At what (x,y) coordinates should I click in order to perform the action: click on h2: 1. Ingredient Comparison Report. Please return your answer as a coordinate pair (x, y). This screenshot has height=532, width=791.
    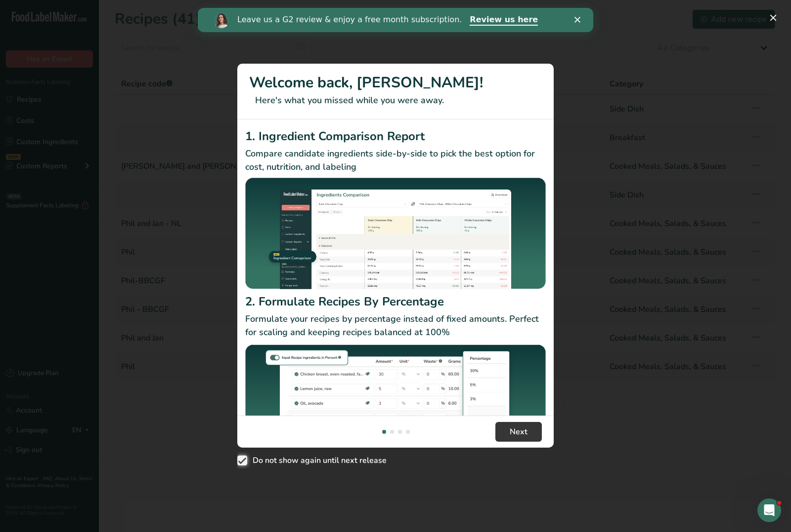
    Looking at the image, I should click on (396, 136).